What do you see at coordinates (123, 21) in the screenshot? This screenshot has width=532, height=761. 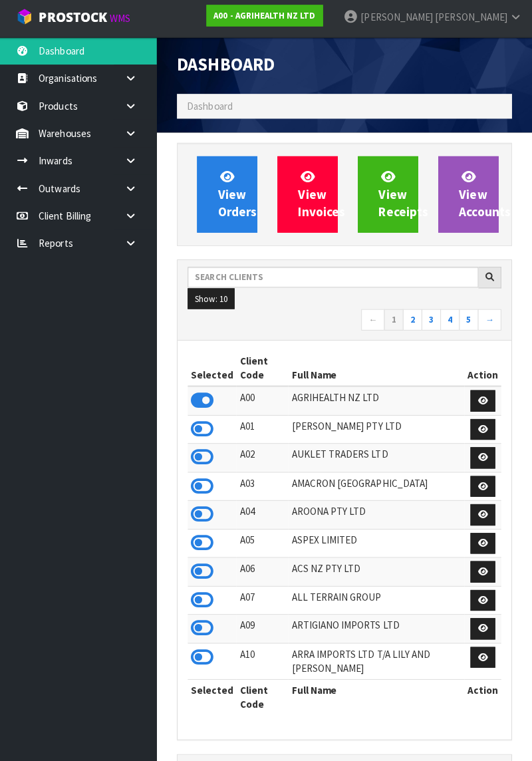 I see `small: WMS` at bounding box center [123, 21].